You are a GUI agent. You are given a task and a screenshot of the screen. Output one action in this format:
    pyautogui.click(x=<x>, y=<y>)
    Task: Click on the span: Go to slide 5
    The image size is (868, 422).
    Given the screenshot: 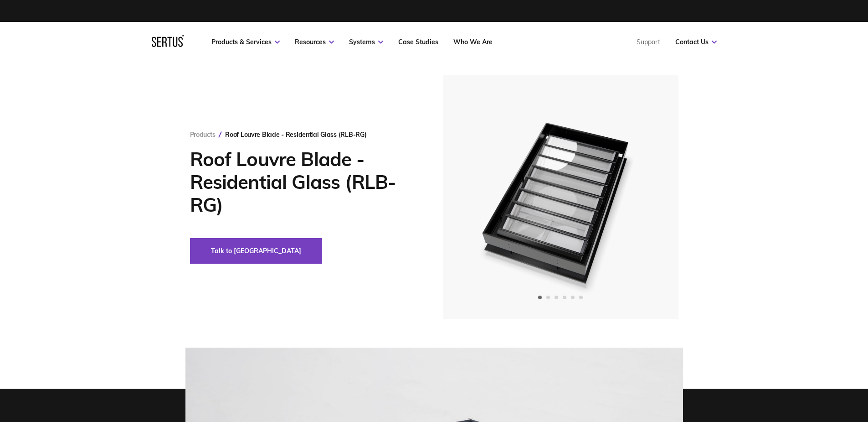 What is the action you would take?
    pyautogui.click(x=573, y=297)
    